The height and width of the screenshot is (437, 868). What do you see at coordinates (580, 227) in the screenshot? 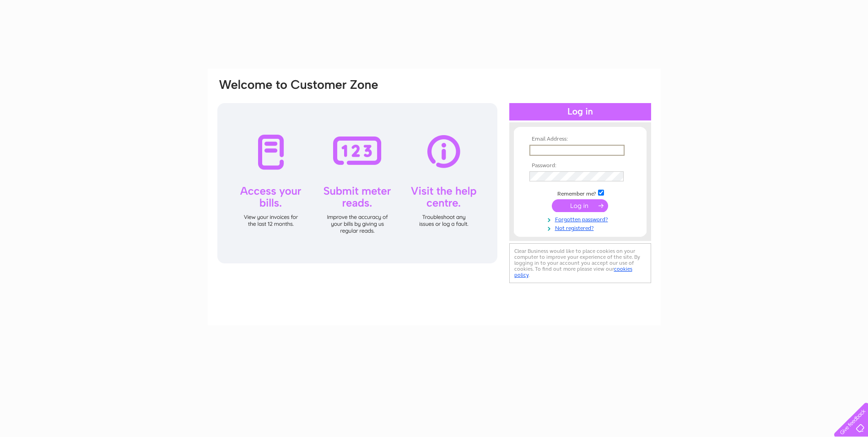
I see `a: Not registered?` at bounding box center [580, 227].